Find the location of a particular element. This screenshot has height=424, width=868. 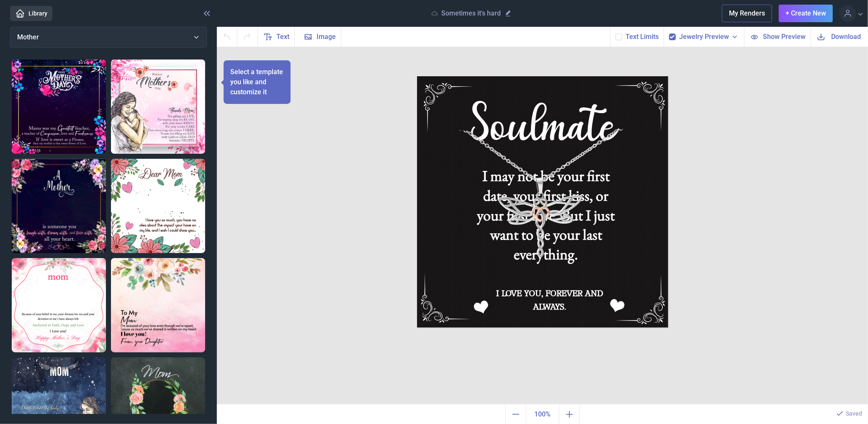

div: Soulmate is located at coordinates (544, 128).